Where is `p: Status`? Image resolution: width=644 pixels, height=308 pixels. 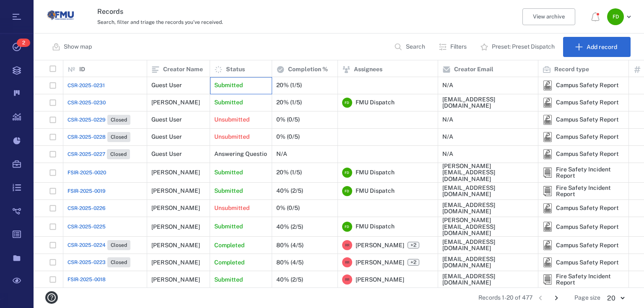 p: Status is located at coordinates (235, 70).